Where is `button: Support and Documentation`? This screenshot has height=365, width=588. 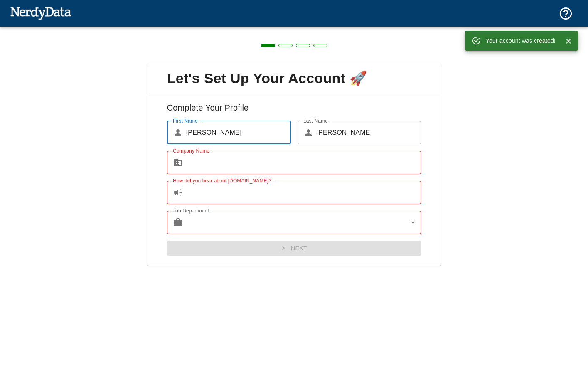 button: Support and Documentation is located at coordinates (566, 13).